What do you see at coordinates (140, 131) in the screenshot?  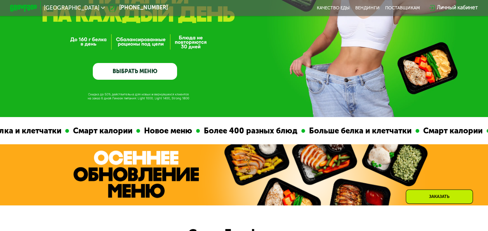 I see `div: Более 400 разных блюд` at bounding box center [140, 131].